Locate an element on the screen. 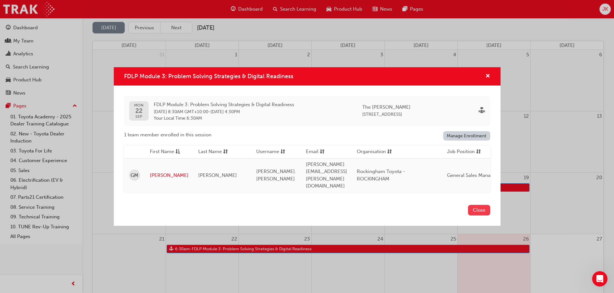 The height and width of the screenshot is (293, 614). span: cross-icon is located at coordinates (487, 77).